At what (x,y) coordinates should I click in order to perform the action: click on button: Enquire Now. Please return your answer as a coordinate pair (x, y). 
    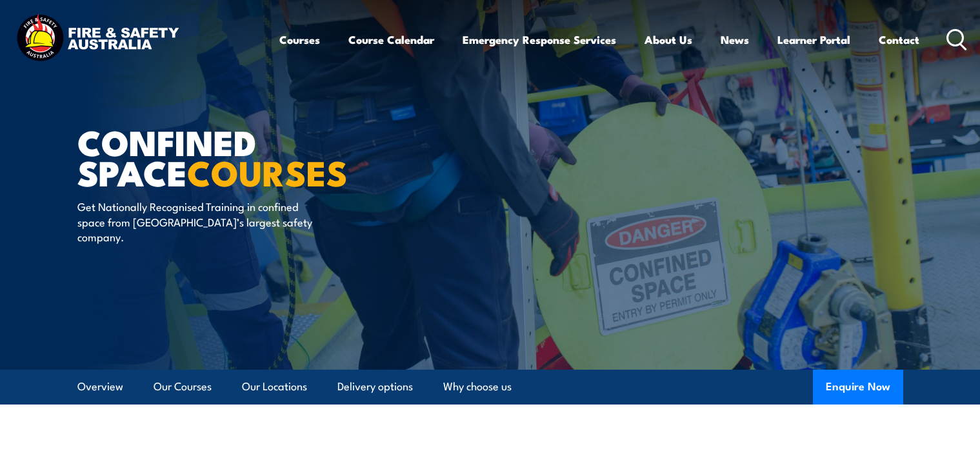
    Looking at the image, I should click on (859, 387).